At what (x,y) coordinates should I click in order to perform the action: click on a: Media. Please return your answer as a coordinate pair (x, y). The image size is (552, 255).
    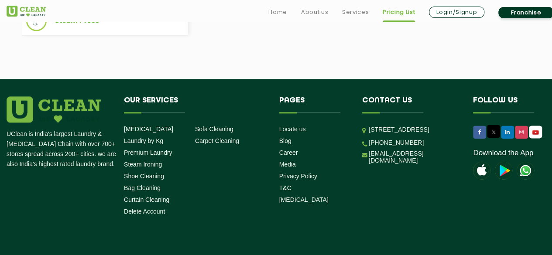
    Looking at the image, I should click on (288, 165).